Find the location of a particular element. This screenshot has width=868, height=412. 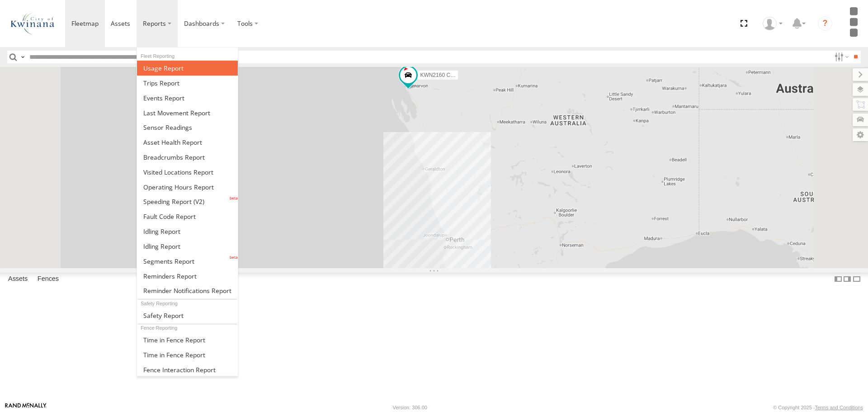

a: Segments Report is located at coordinates (187, 261).